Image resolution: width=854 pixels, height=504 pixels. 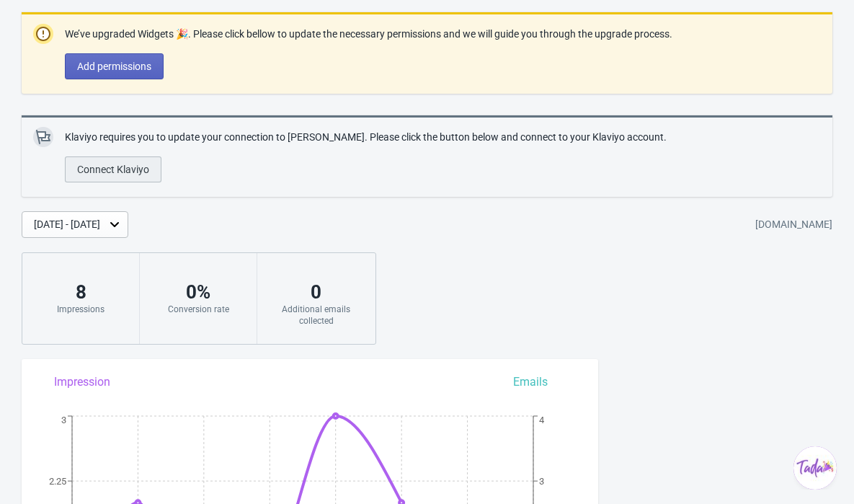 What do you see at coordinates (315, 315) in the screenshot?
I see `div: Additional emails collected` at bounding box center [315, 315].